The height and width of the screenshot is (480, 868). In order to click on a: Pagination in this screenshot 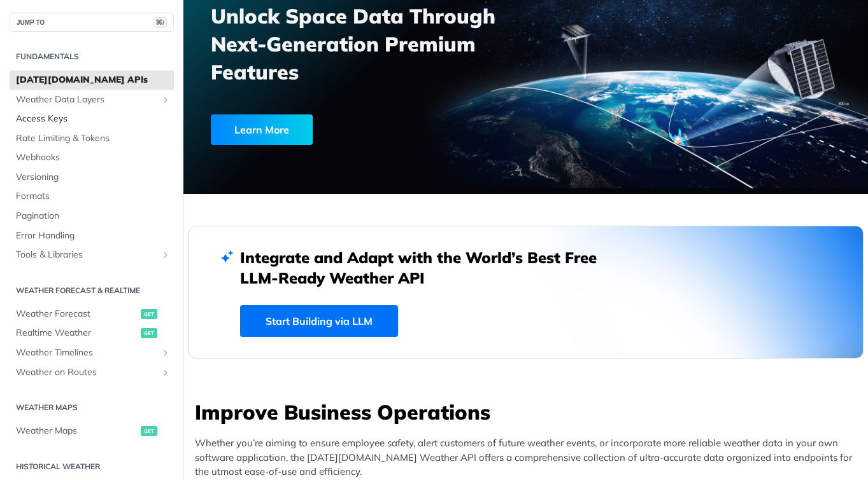, I will do `click(92, 217)`.